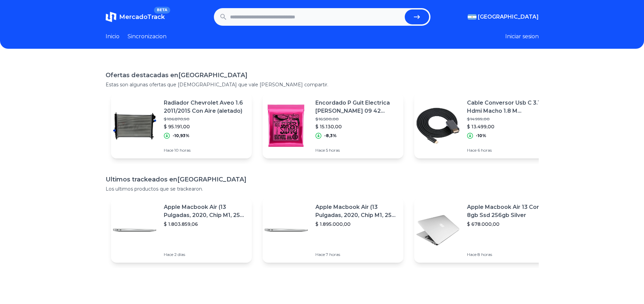 This screenshot has width=644, height=304. I want to click on p: $ 1.895.000,00, so click(356, 224).